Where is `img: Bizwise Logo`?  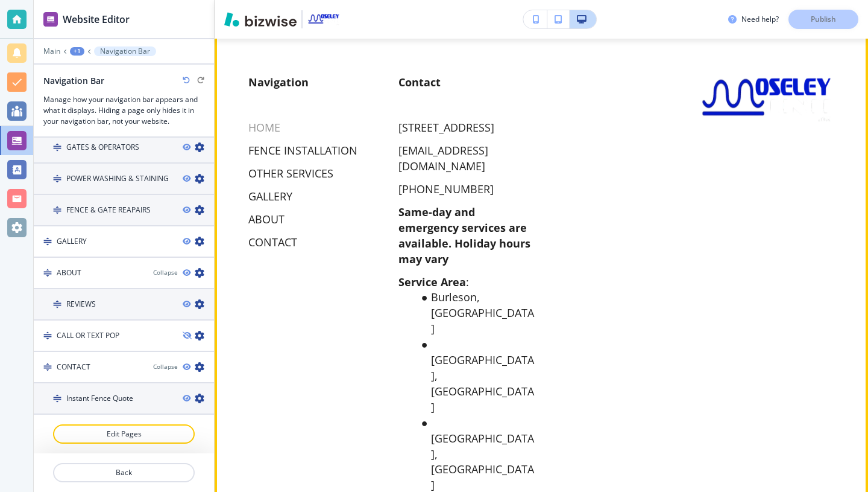
img: Bizwise Logo is located at coordinates (261, 19).